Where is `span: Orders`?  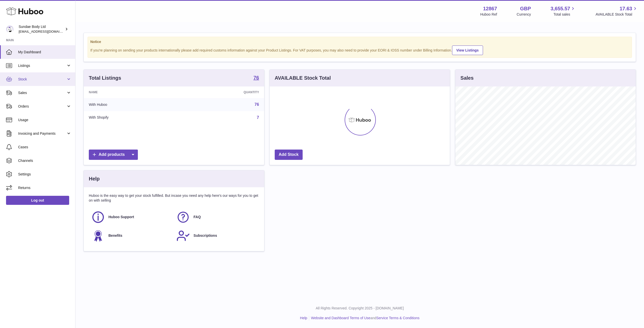
span: Orders is located at coordinates (42, 106).